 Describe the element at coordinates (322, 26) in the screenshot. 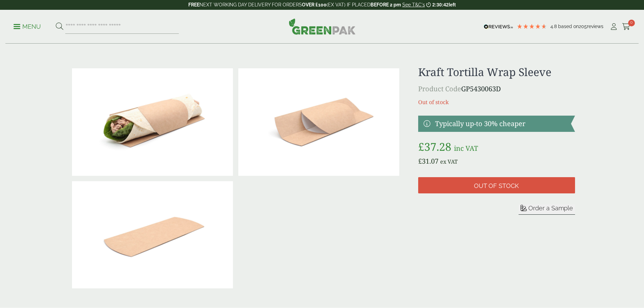

I see `img: GreenPak Supplies` at that location.